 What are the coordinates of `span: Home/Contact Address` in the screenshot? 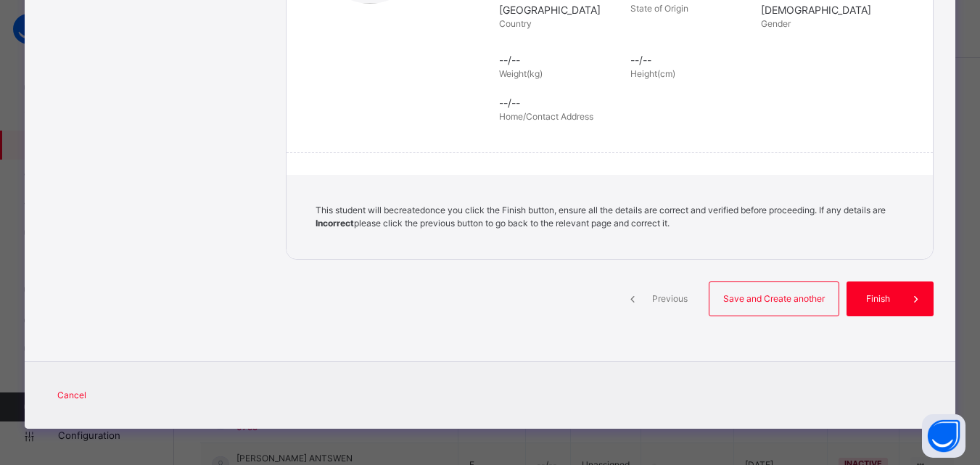 It's located at (546, 116).